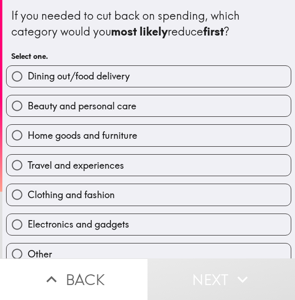 This screenshot has width=295, height=300. Describe the element at coordinates (148, 76) in the screenshot. I see `button: Dining out/food delivery` at that location.